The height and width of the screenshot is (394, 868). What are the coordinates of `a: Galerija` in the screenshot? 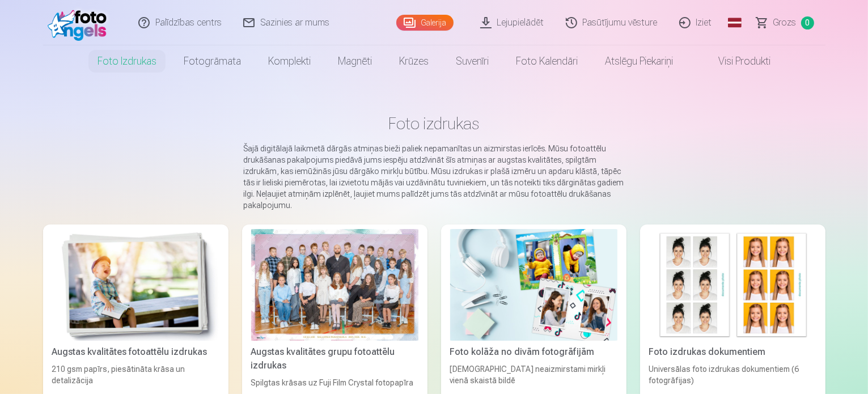 It's located at (425, 23).